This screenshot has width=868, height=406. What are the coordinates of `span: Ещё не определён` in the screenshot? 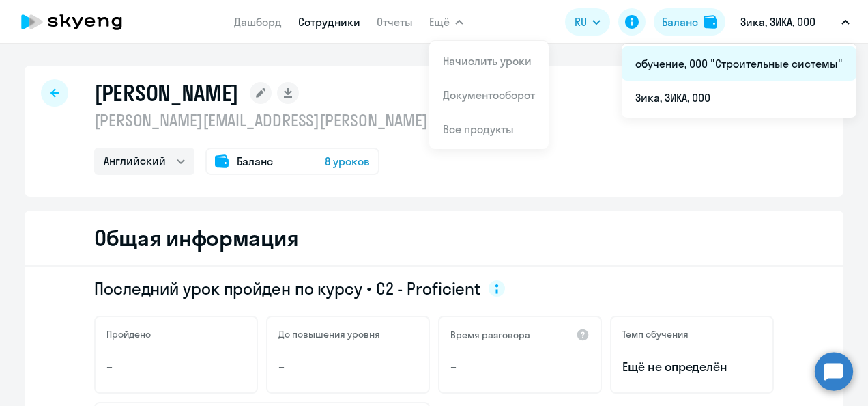 It's located at (692, 367).